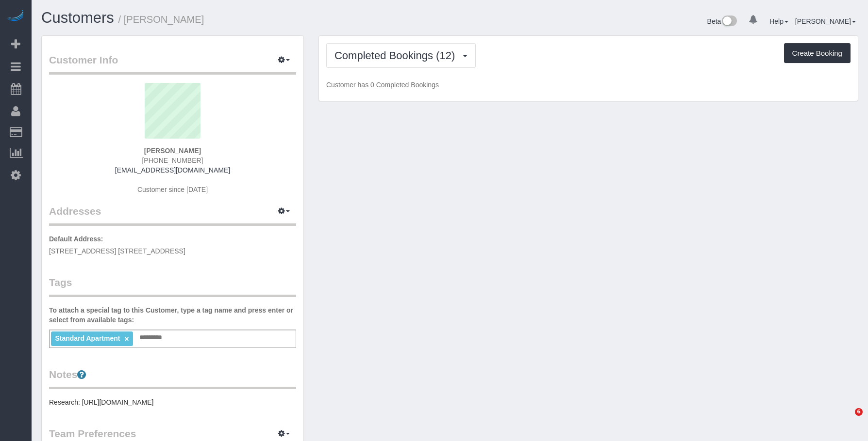  I want to click on img: Automaid Logo, so click(16, 16).